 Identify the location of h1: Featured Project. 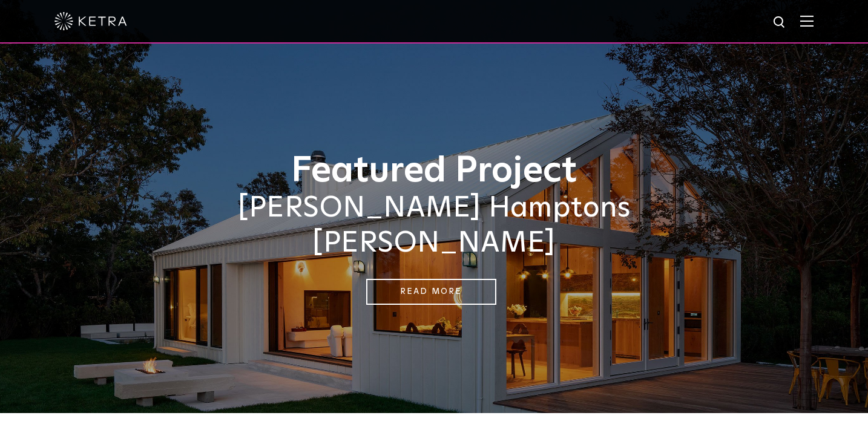
(434, 171).